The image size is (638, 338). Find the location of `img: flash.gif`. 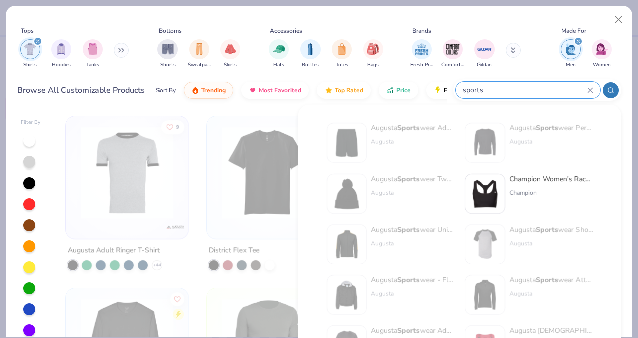

img: flash.gif is located at coordinates (438, 90).